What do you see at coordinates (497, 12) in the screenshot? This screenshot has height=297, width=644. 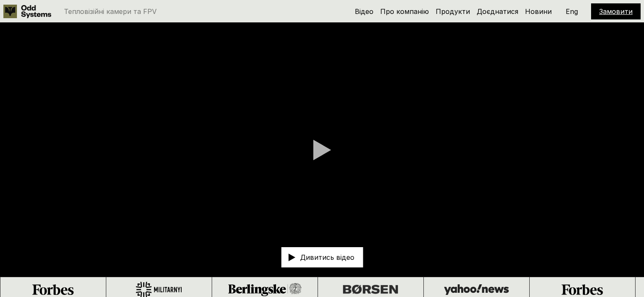 I see `a: Доєднатися` at bounding box center [497, 12].